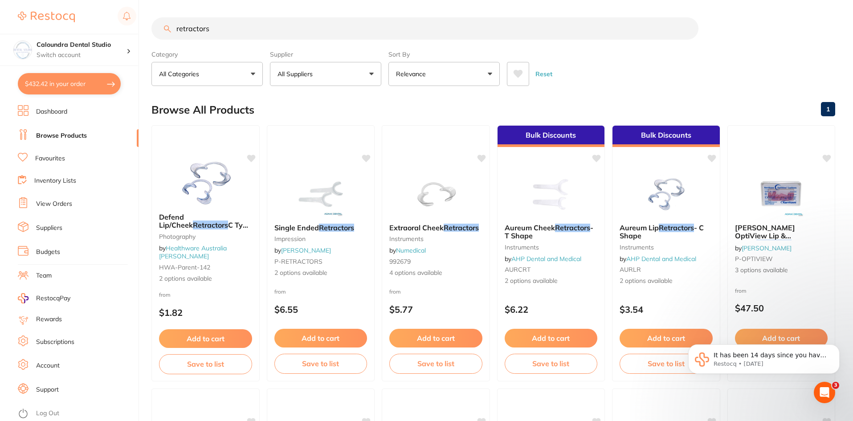 The width and height of the screenshot is (853, 421). I want to click on span: HWA-parent-142, so click(184, 267).